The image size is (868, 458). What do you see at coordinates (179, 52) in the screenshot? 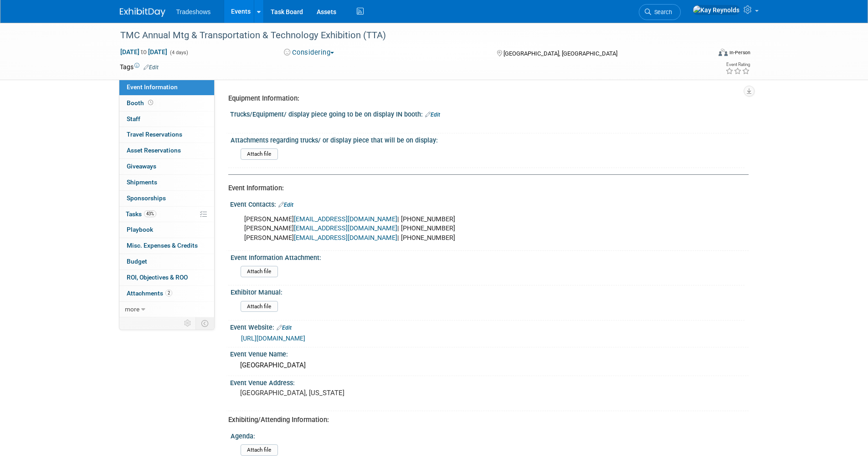
I see `span: (4 days)` at bounding box center [179, 52].